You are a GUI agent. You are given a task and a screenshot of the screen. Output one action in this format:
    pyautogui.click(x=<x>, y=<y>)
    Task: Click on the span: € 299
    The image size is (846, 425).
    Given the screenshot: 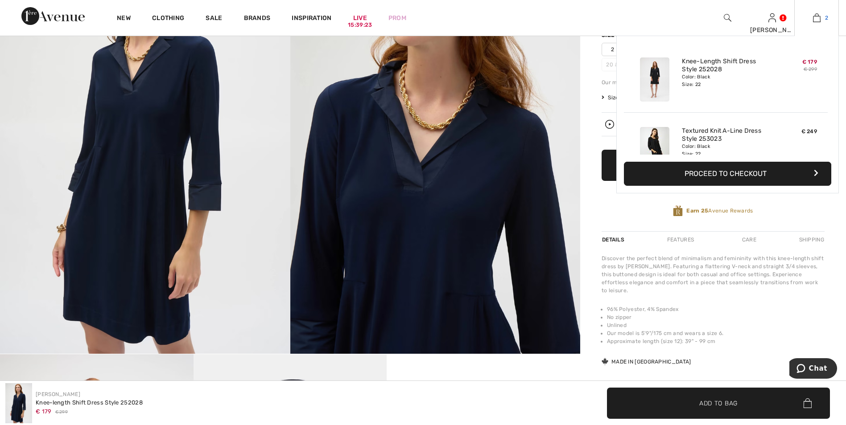 What is the action you would take?
    pyautogui.click(x=62, y=412)
    